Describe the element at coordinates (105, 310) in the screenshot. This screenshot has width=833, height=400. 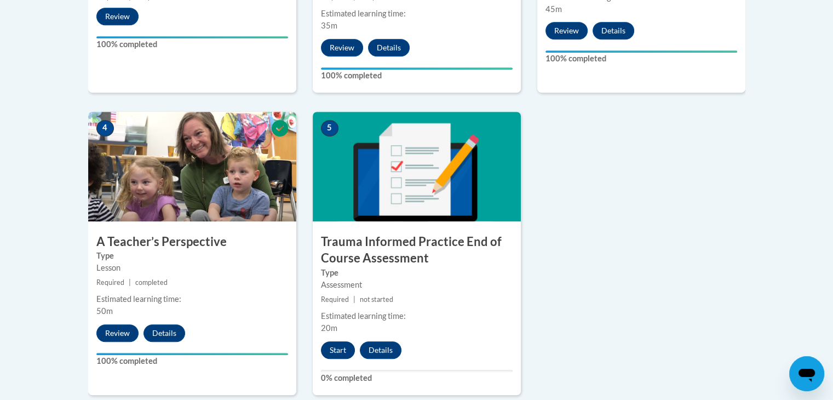
I see `span: 50m` at that location.